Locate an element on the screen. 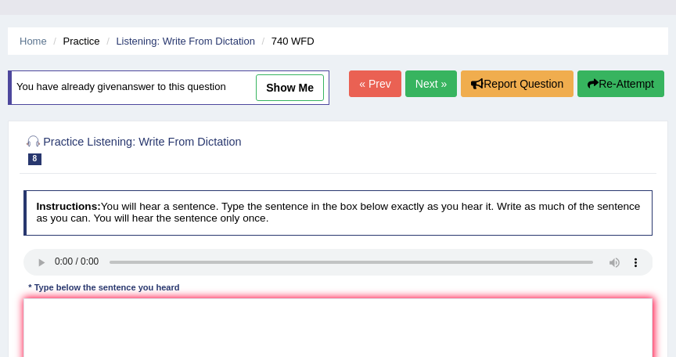 The width and height of the screenshot is (676, 357). button: Re-Attempt is located at coordinates (621, 84).